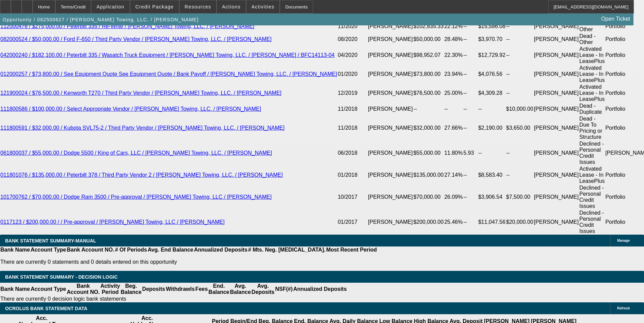 Image resolution: width=644 pixels, height=323 pixels. Describe the element at coordinates (616, 19) in the screenshot. I see `a: Open Ticket` at that location.